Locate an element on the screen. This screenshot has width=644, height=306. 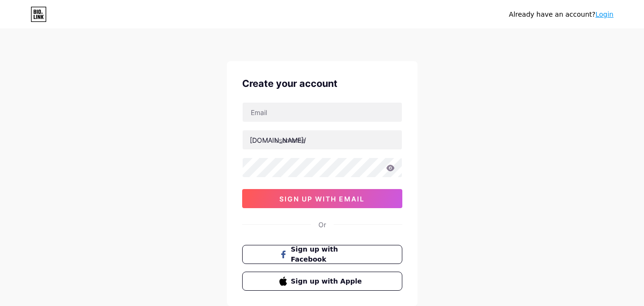
input: username is located at coordinates (322, 140).